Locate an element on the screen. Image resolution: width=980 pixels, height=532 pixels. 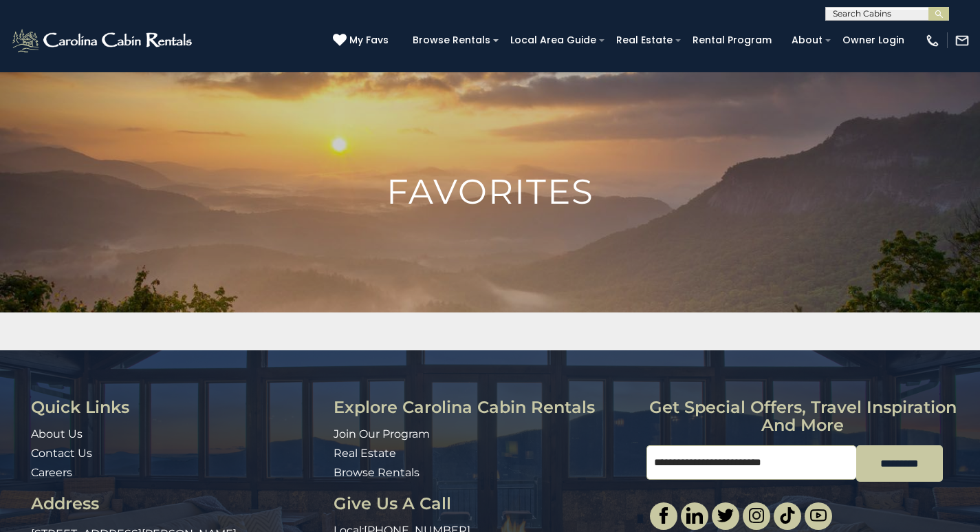
img: instagram-single.svg is located at coordinates (757, 515).